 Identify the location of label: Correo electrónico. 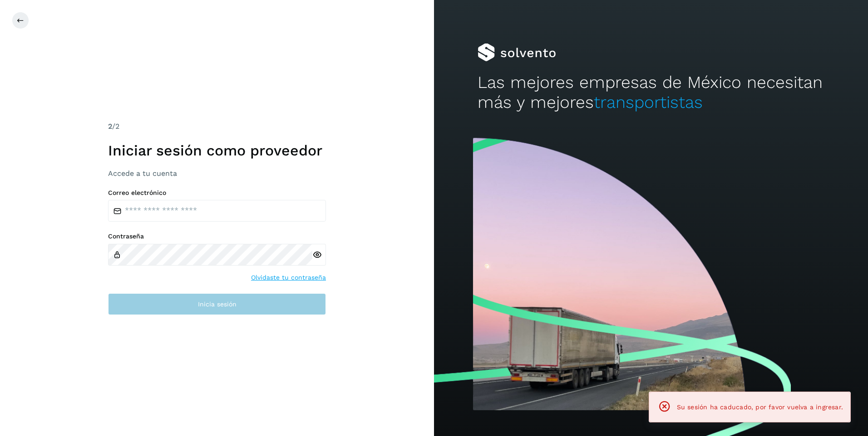
(217, 192).